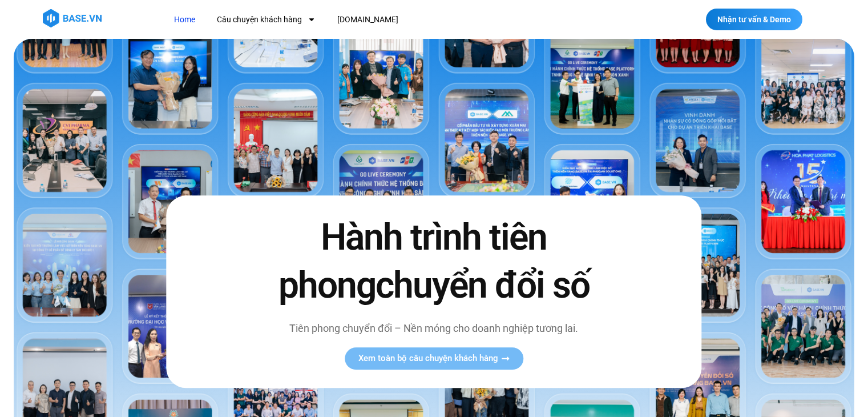 The image size is (868, 417). I want to click on nav: Menu, so click(387, 19).